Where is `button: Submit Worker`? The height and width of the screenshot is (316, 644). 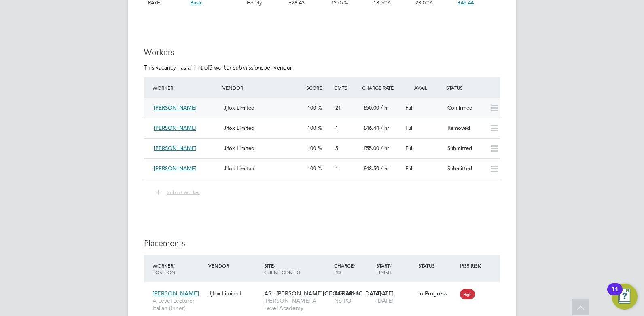 button: Submit Worker is located at coordinates (178, 192).